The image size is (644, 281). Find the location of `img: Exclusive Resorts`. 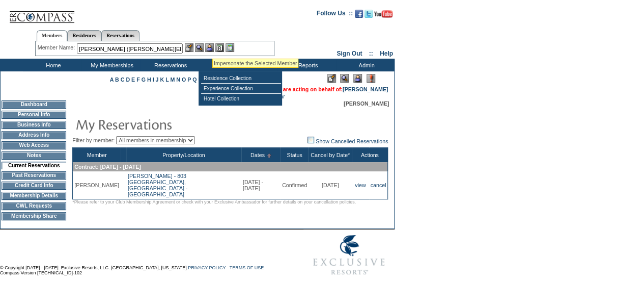

img: Exclusive Resorts is located at coordinates (349, 255).